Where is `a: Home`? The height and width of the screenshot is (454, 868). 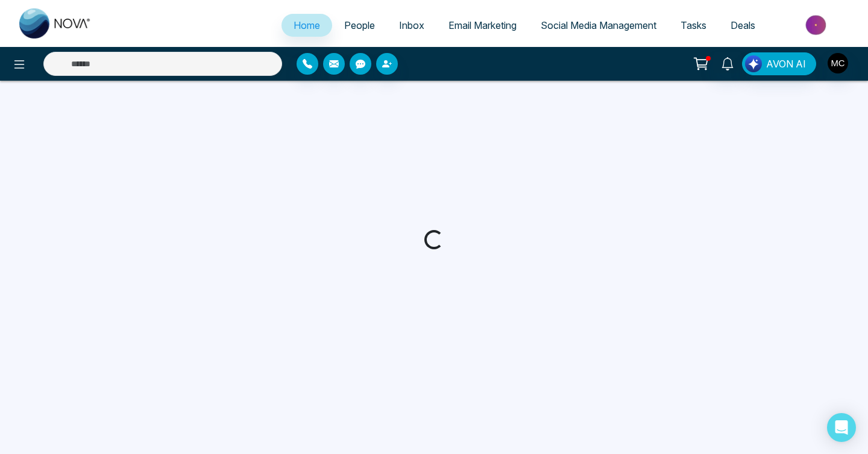 a: Home is located at coordinates (307, 25).